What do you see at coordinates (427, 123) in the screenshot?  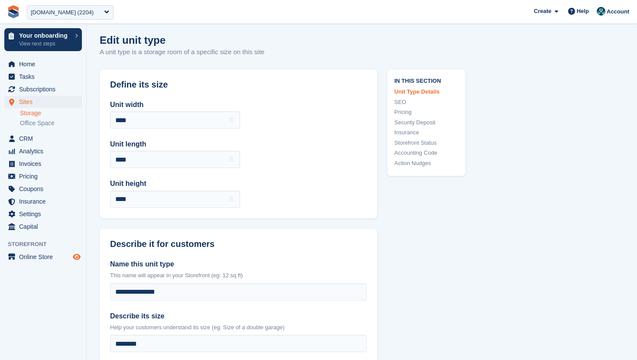 I see `a: Security Deposit` at bounding box center [427, 123].